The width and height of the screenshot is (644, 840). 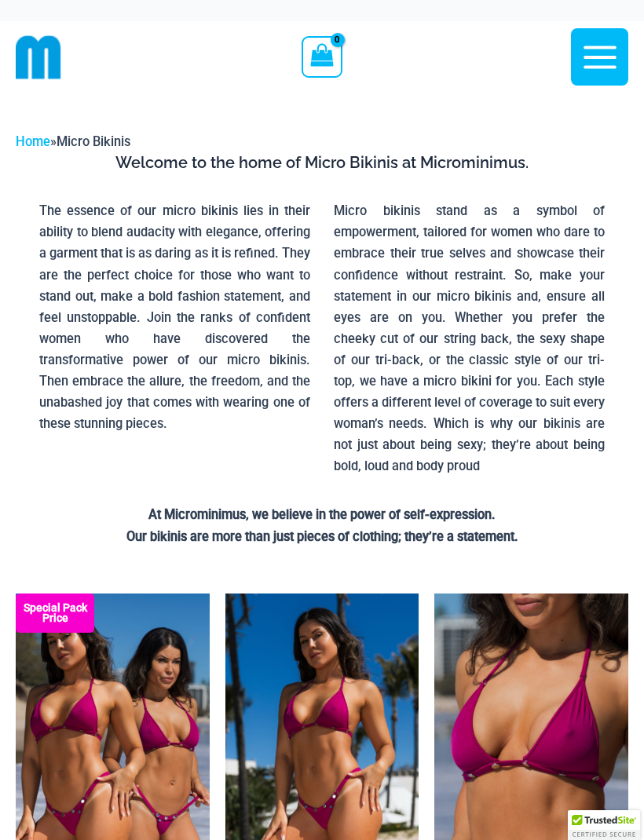 What do you see at coordinates (469, 338) in the screenshot?
I see `p: Micro bikinis stand as a symbol of empowerment, tailored for women who dare to embrace their true...` at bounding box center [469, 338].